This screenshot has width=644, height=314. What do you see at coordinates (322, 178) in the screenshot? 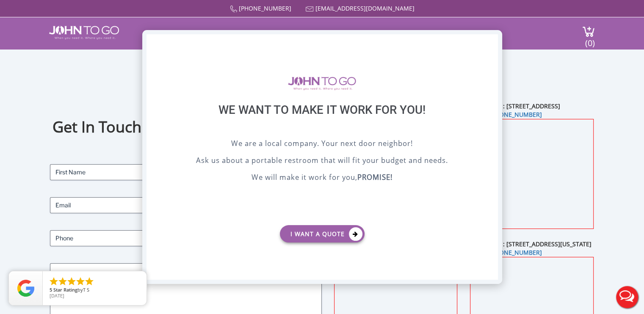
I see `p: We will make it work for you,` at bounding box center [322, 178].